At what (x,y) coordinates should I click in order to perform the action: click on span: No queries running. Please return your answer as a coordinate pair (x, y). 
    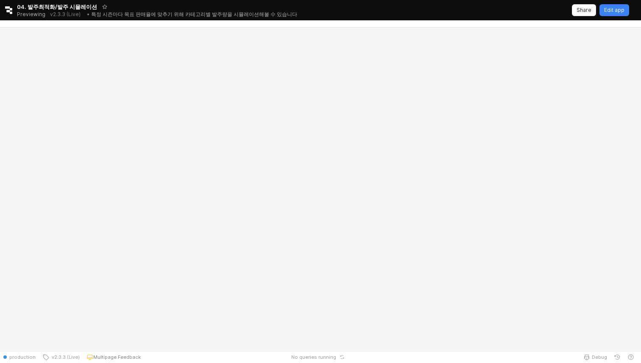
    Looking at the image, I should click on (314, 357).